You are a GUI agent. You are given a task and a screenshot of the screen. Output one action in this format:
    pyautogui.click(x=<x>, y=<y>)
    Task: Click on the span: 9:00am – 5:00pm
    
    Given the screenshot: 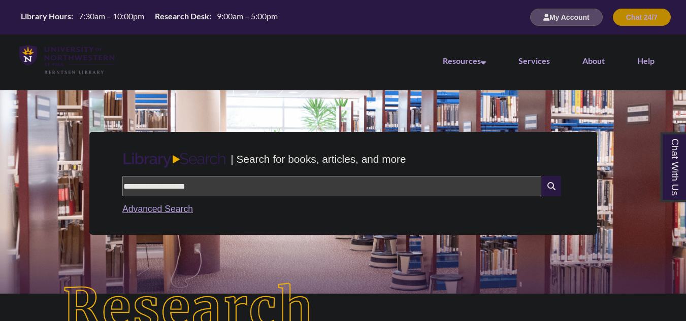 What is the action you would take?
    pyautogui.click(x=247, y=16)
    